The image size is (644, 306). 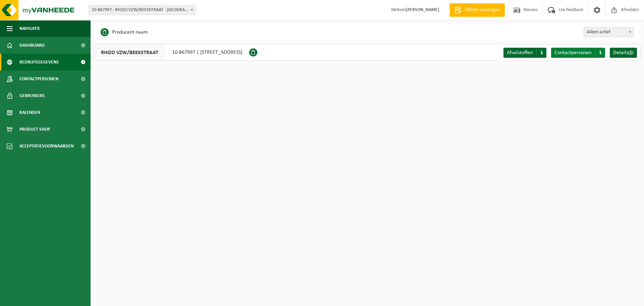 What do you see at coordinates (30, 112) in the screenshot?
I see `span: Kalender` at bounding box center [30, 112].